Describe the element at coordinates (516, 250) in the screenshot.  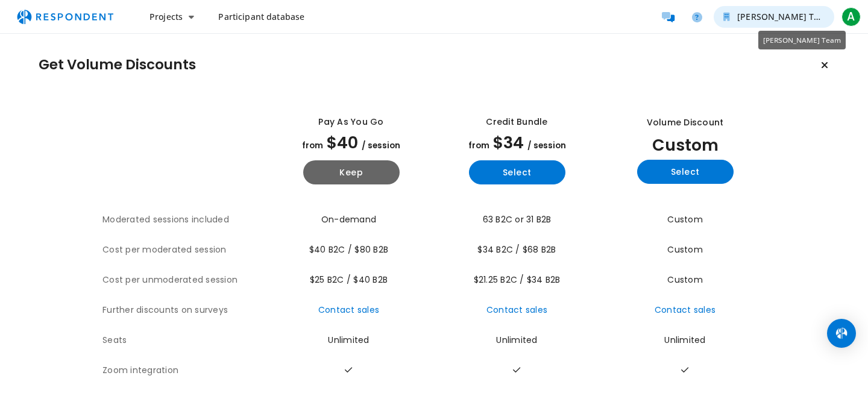
I see `span: $34 B2C / $68 B2B` at that location.